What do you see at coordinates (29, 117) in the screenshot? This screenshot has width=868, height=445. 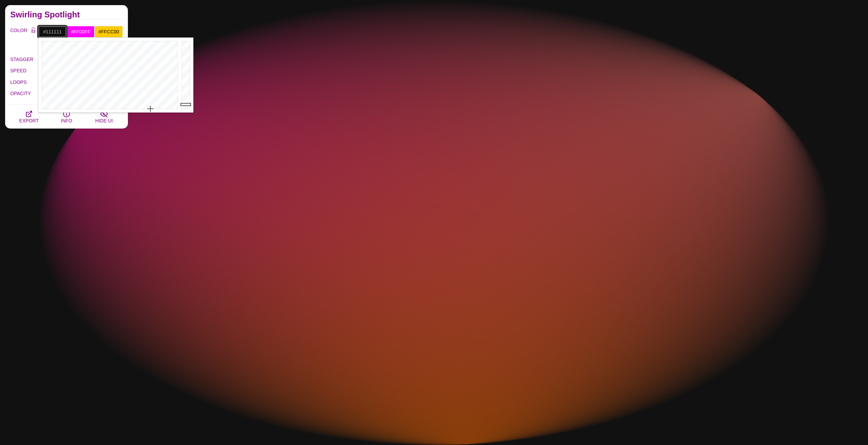 I see `button: EXPORT` at bounding box center [29, 117].